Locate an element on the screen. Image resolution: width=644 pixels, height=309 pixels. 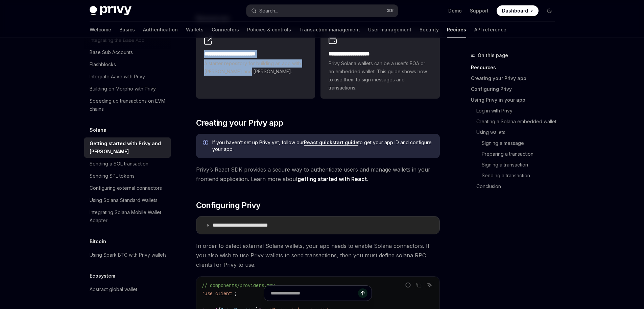
span: Privy Solana wallets can be a user’s EOA or an embedded wallet. This guide shows how to use them ... is located at coordinates (380, 76).